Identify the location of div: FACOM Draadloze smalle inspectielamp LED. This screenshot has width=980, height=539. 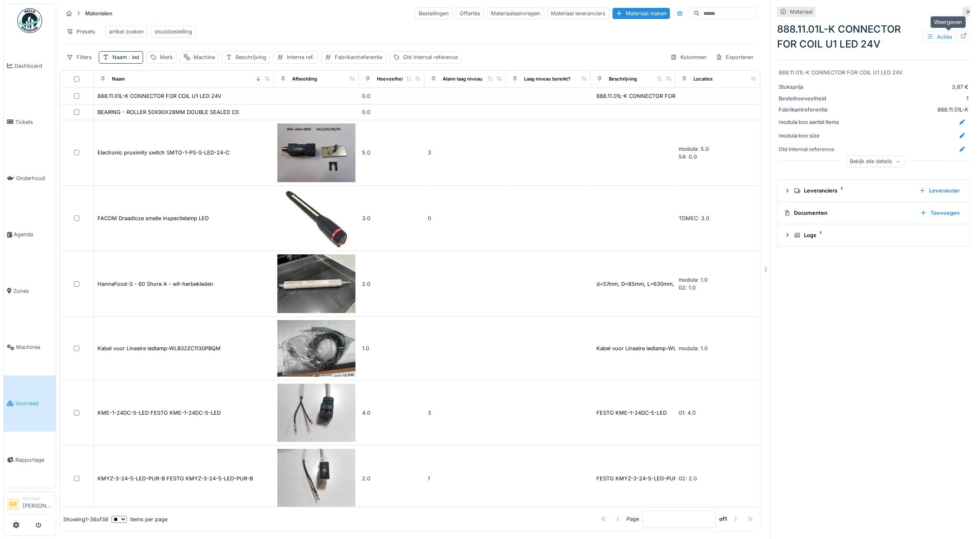
(153, 218).